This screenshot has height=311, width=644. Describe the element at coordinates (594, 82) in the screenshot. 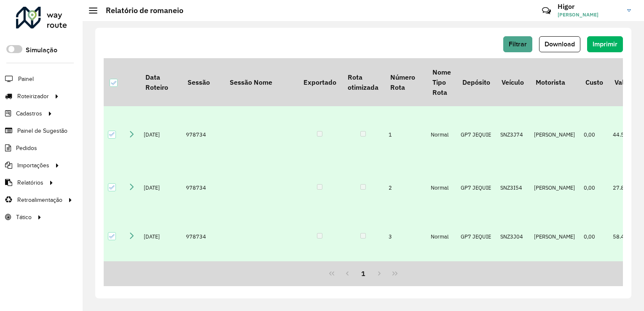

I see `th: Custo` at that location.